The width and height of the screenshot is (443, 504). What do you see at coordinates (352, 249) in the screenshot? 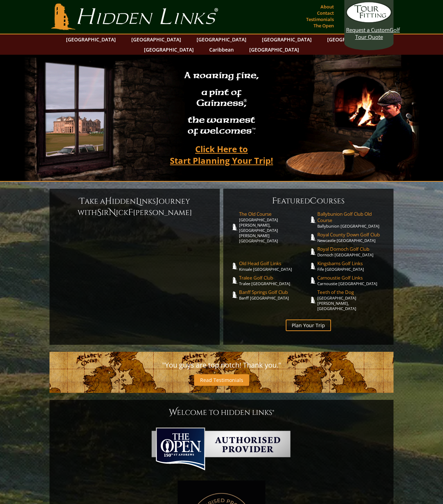
I see `span: Royal Dornoch Golf Club` at bounding box center [352, 249].